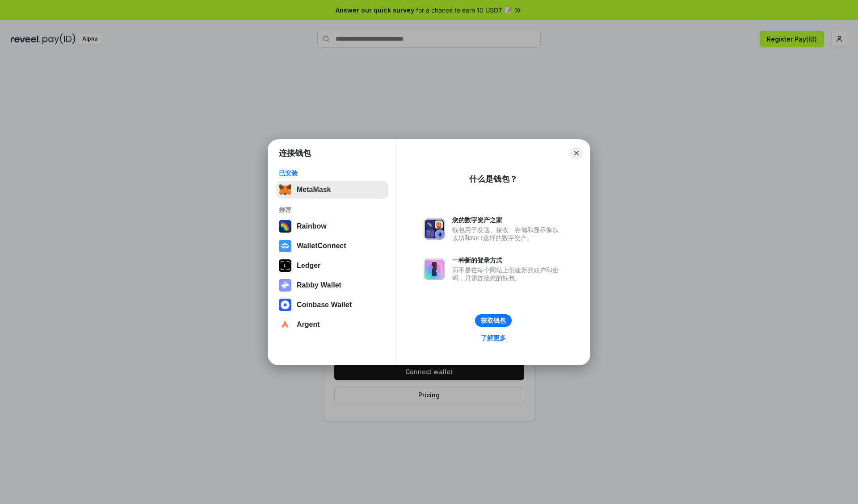 Image resolution: width=858 pixels, height=504 pixels. What do you see at coordinates (576, 153) in the screenshot?
I see `button: Close` at bounding box center [576, 153].